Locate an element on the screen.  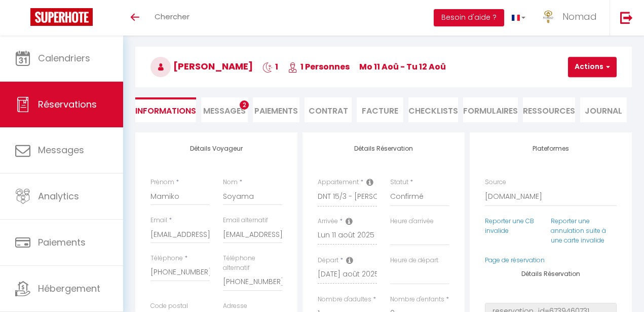
label: Heure de départ is located at coordinates (414, 260).